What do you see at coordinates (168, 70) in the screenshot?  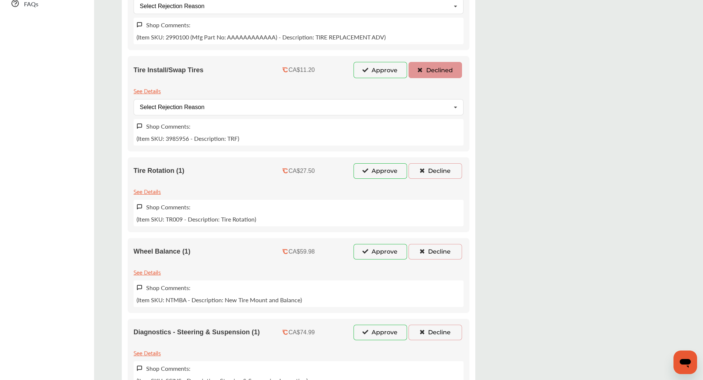 I see `span: Tire Install/Swap Tires` at bounding box center [168, 70].